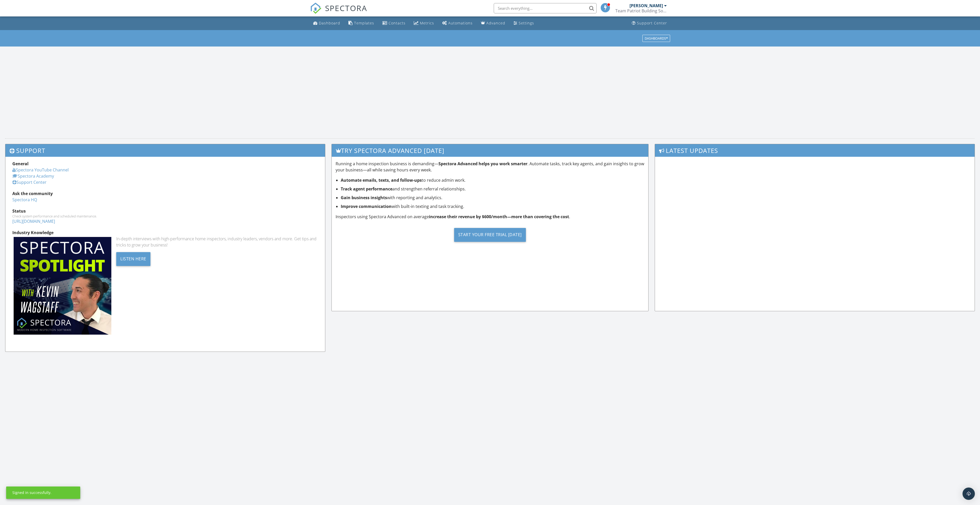 This screenshot has height=505, width=980. I want to click on div: Dashboards, so click(656, 38).